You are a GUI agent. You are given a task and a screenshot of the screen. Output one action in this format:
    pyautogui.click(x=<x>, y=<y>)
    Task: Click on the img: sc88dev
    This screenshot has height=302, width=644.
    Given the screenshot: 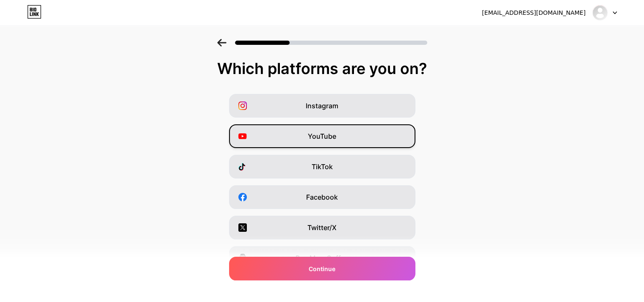 What is the action you would take?
    pyautogui.click(x=600, y=13)
    